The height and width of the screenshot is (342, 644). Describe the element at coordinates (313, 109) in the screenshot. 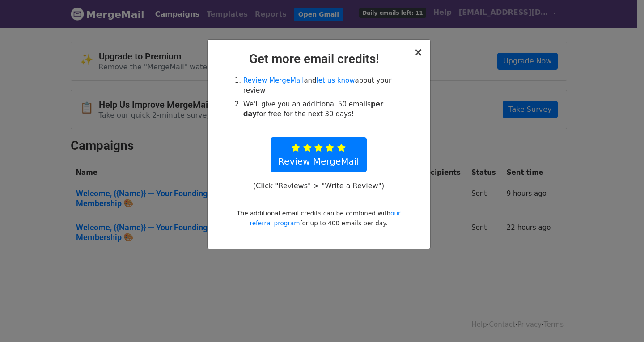

I see `strong: per day` at that location.